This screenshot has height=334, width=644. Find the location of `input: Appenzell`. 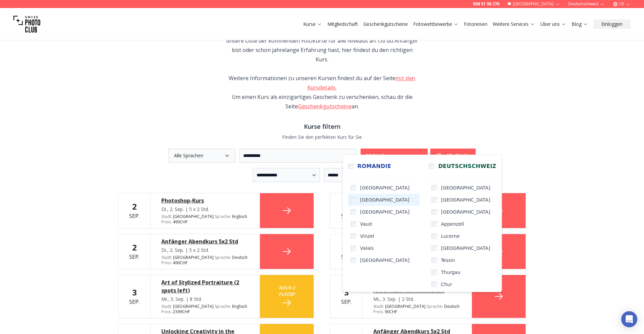

input: Appenzell is located at coordinates (434, 224).